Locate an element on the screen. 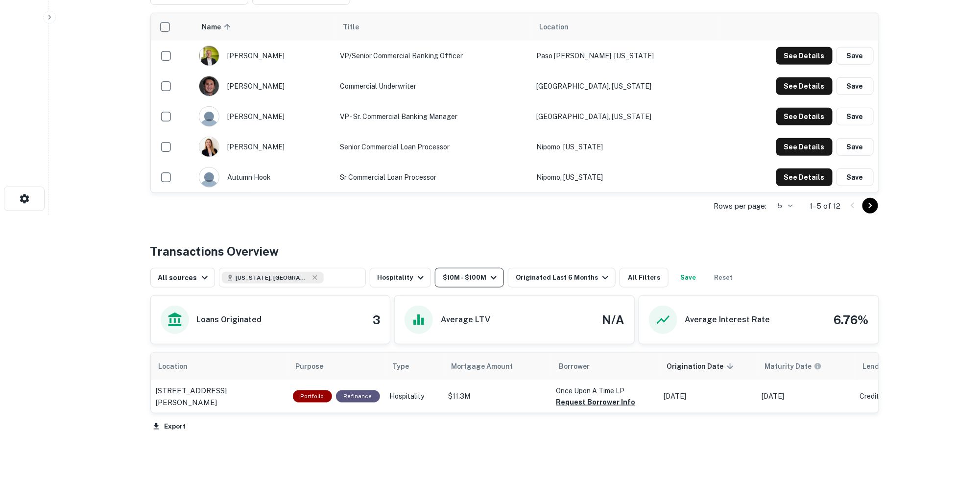 Image resolution: width=980 pixels, height=478 pixels. span: Type is located at coordinates (401, 366).